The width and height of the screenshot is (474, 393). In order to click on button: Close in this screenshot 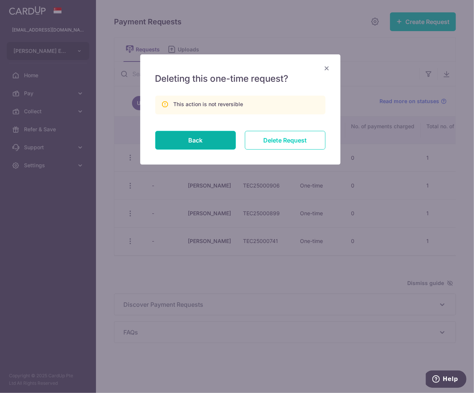, I will do `click(327, 68)`.